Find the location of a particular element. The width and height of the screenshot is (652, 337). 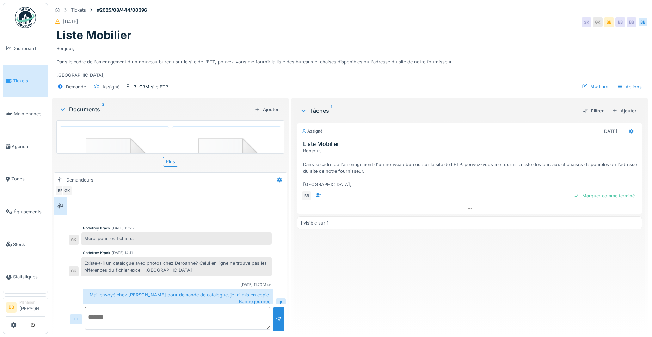

a: Maintenance is located at coordinates (25, 114).